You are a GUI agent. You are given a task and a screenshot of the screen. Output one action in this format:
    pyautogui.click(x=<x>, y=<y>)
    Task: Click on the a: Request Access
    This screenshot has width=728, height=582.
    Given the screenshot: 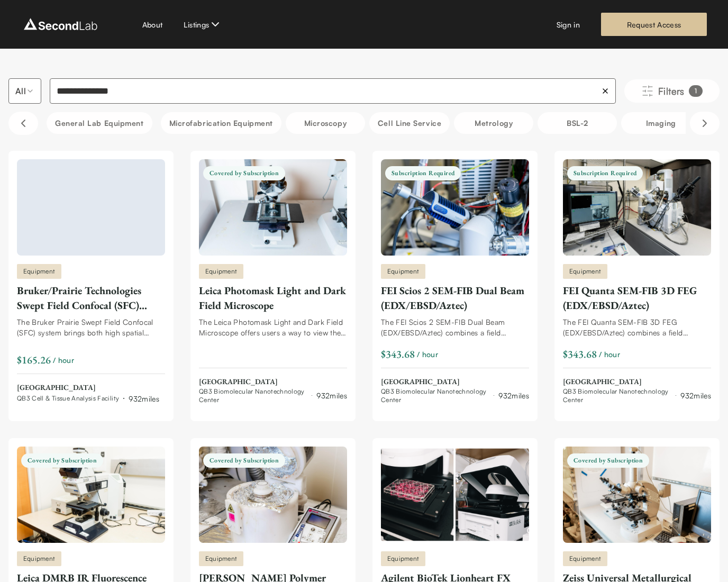 What is the action you would take?
    pyautogui.click(x=654, y=24)
    